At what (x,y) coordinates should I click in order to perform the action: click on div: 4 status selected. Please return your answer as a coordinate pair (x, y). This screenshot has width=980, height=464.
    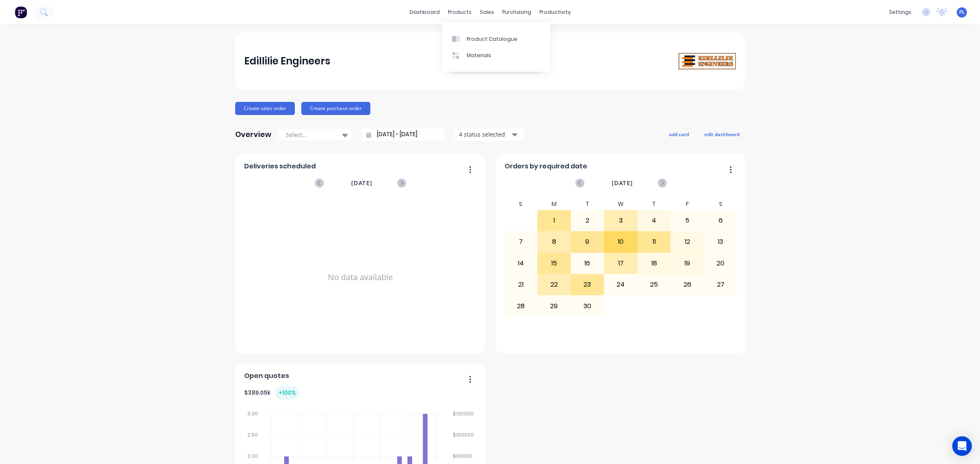
    Looking at the image, I should click on (485, 134).